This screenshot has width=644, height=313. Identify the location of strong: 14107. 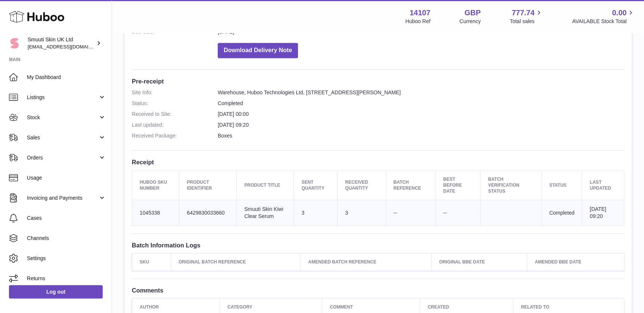
(420, 13).